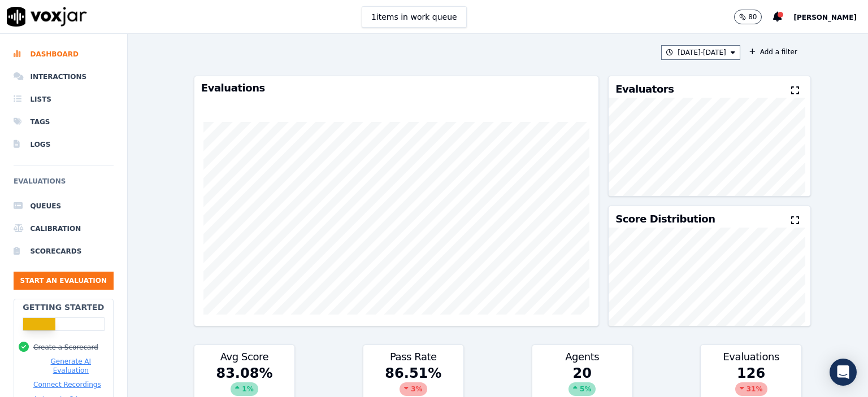 The width and height of the screenshot is (868, 397). Describe the element at coordinates (773, 52) in the screenshot. I see `button: Add a filter` at that location.